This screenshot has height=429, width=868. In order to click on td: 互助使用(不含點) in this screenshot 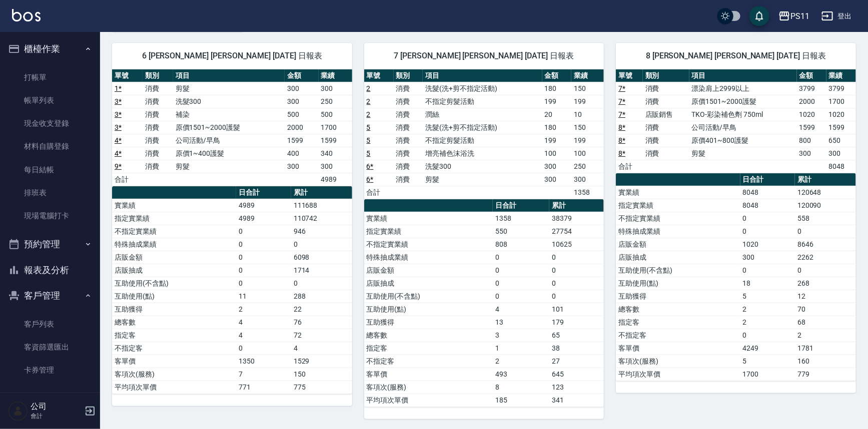, I will do `click(428, 297)`.